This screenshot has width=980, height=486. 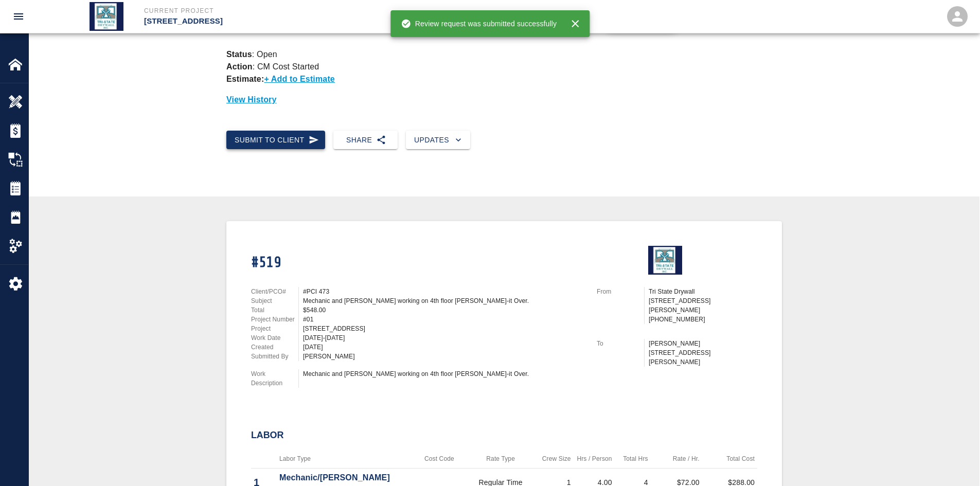 I want to click on p: Project, so click(x=275, y=329).